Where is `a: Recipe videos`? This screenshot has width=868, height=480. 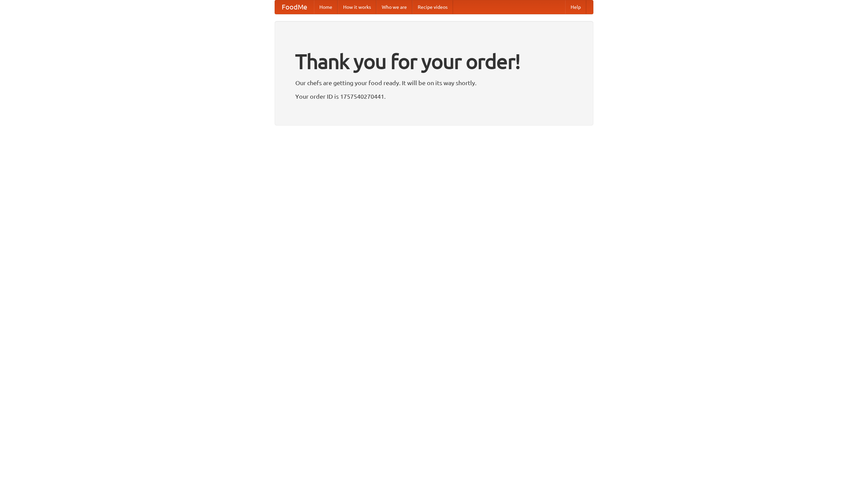
a: Recipe videos is located at coordinates (433, 7).